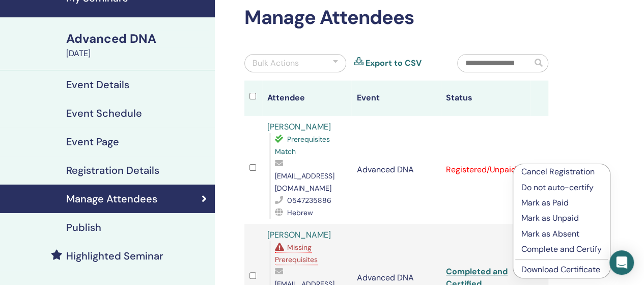 This screenshot has height=285, width=644. I want to click on h4: Highlighted Seminar, so click(115, 256).